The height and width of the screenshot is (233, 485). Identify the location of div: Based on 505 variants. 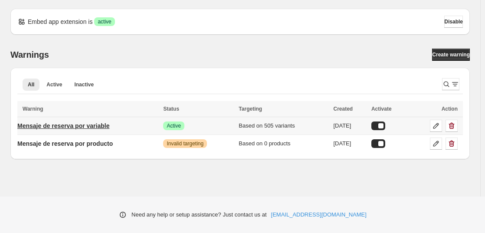
(283, 126).